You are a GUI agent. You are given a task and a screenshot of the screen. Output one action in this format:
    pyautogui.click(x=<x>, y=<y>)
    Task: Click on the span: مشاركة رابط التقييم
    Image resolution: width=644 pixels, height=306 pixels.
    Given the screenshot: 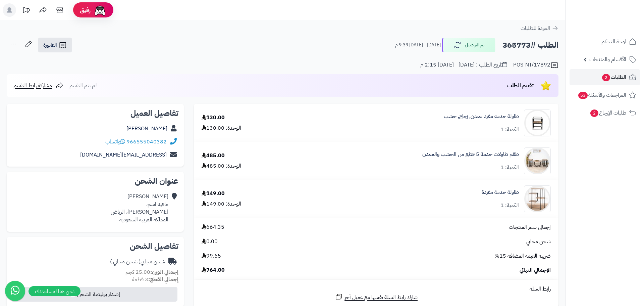 What is the action you would take?
    pyautogui.click(x=33, y=86)
    